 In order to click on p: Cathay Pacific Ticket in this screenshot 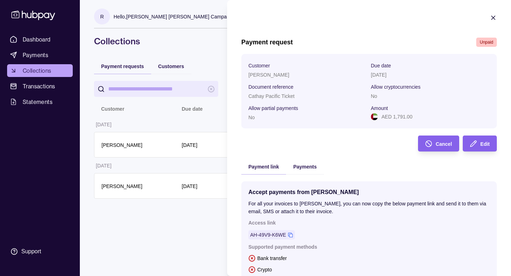, I will do `click(272, 96)`.